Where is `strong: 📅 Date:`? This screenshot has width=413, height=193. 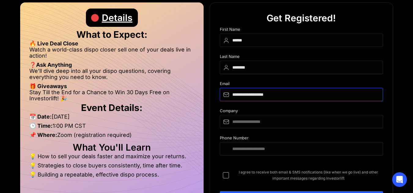 strong: 📅 Date: is located at coordinates (40, 117).